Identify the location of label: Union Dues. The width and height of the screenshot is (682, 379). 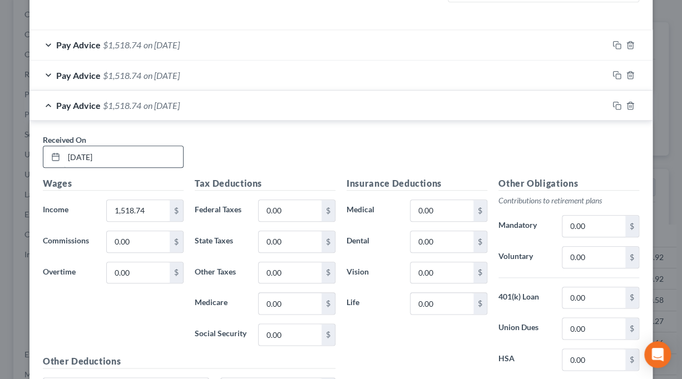
(524, 329).